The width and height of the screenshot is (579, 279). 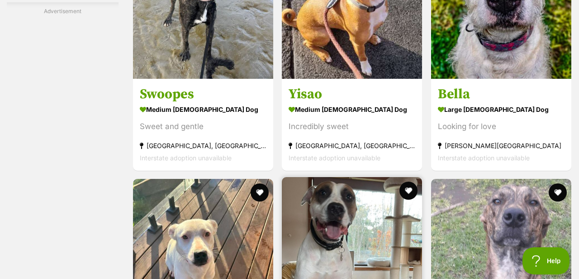 What do you see at coordinates (203, 94) in the screenshot?
I see `h3: Swoopes` at bounding box center [203, 94].